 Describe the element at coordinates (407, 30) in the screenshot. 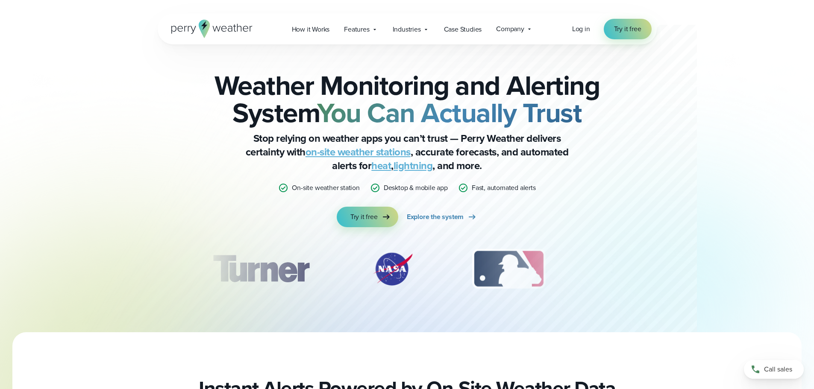

I see `span: Industries` at that location.